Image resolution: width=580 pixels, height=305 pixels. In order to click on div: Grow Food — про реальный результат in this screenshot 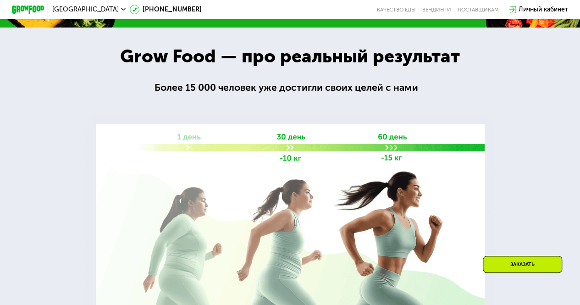, I will do `click(290, 56)`.